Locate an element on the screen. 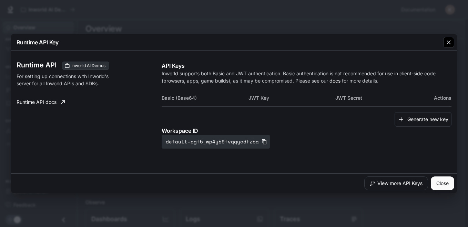  div: These keys will apply to your current workspace only is located at coordinates (85, 66).